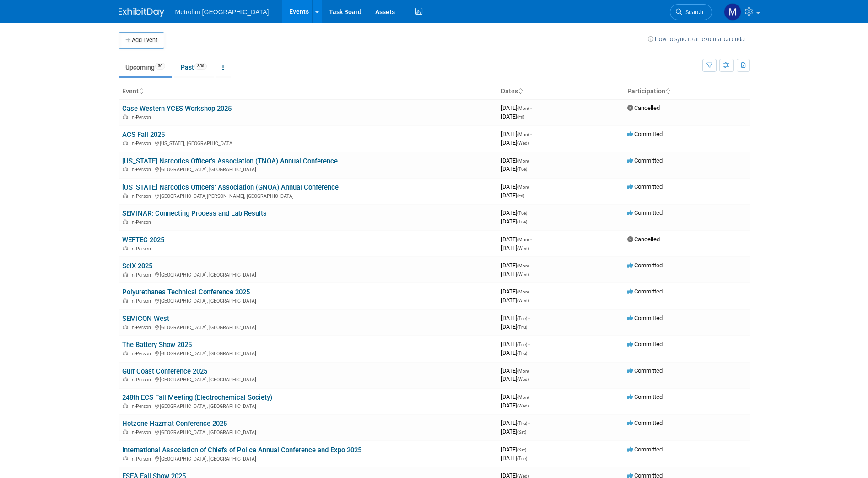 The width and height of the screenshot is (868, 478). Describe the element at coordinates (308, 92) in the screenshot. I see `th: Event` at that location.